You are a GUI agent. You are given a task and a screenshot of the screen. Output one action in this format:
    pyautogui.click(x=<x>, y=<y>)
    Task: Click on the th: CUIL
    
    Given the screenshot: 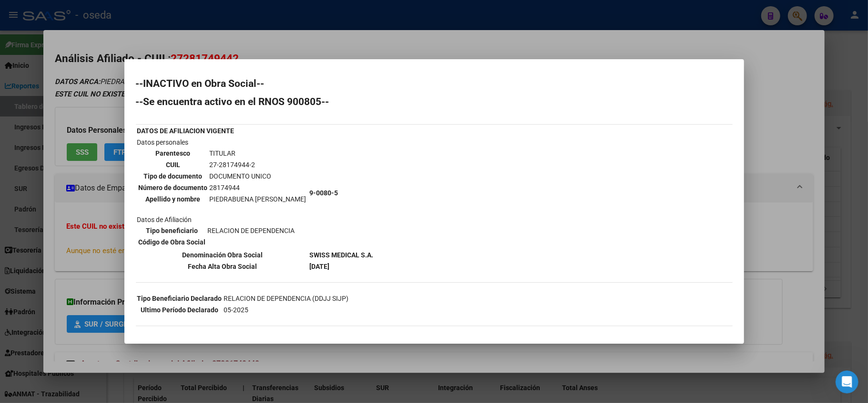 What is the action you would take?
    pyautogui.click(x=173, y=165)
    